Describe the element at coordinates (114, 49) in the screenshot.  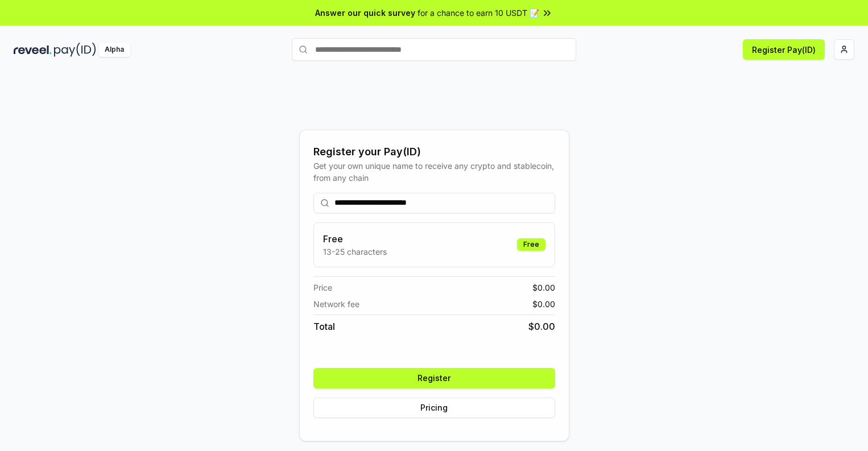
I see `div: Alpha` at that location.